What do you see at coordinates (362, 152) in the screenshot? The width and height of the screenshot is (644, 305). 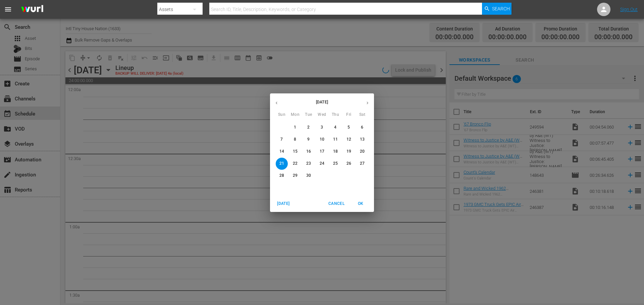 I see `p: 20` at bounding box center [362, 152].